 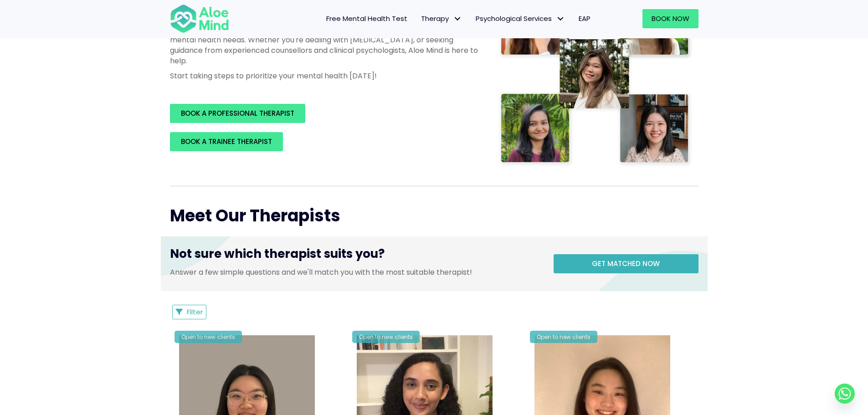 What do you see at coordinates (560, 19) in the screenshot?
I see `span: Psychological Services: submenu` at bounding box center [560, 19].